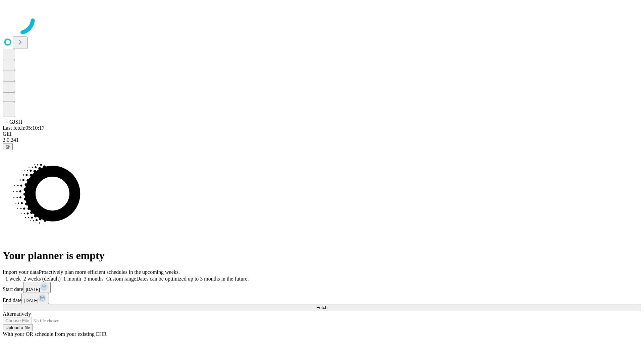  Describe the element at coordinates (192, 279) in the screenshot. I see `span: Dates can be optimized up to 3 months in the future.` at that location.